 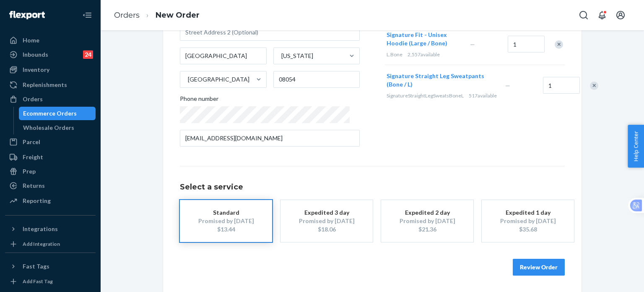 I want to click on button: Help Center, so click(x=636, y=146).